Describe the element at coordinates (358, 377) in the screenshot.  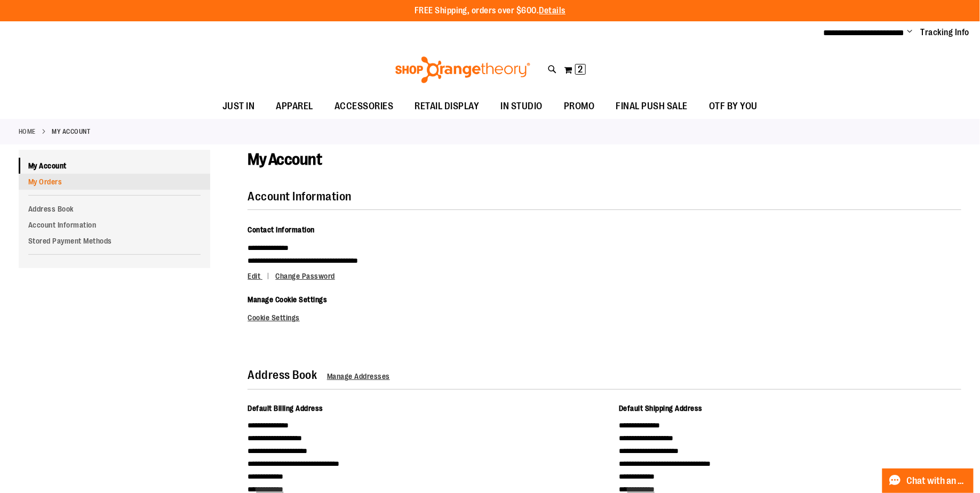
I see `a: Manage Addresses` at that location.